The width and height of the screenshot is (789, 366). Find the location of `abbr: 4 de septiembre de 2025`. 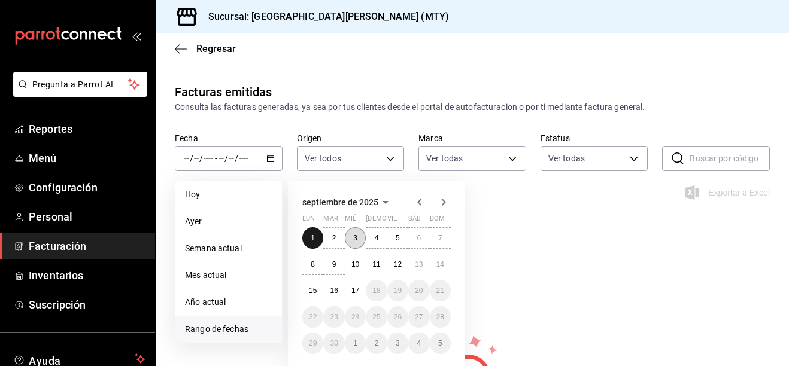

abbr: 4 de septiembre de 2025 is located at coordinates (376, 238).